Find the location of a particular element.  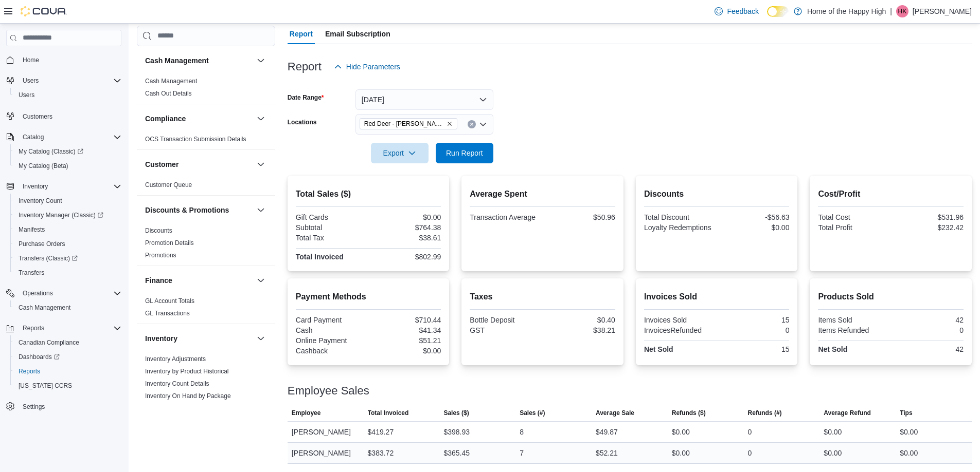

div: Items Refunded is located at coordinates (853, 330).